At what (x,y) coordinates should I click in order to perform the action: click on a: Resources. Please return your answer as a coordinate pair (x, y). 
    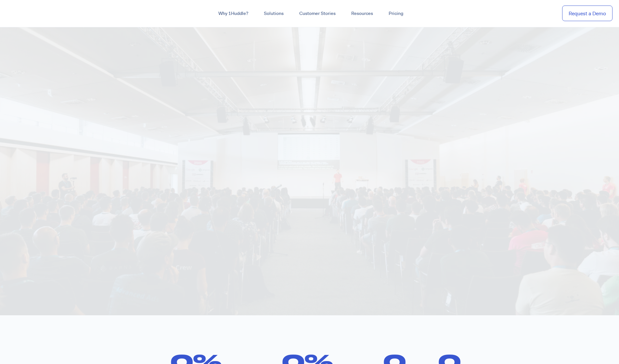
    Looking at the image, I should click on (362, 14).